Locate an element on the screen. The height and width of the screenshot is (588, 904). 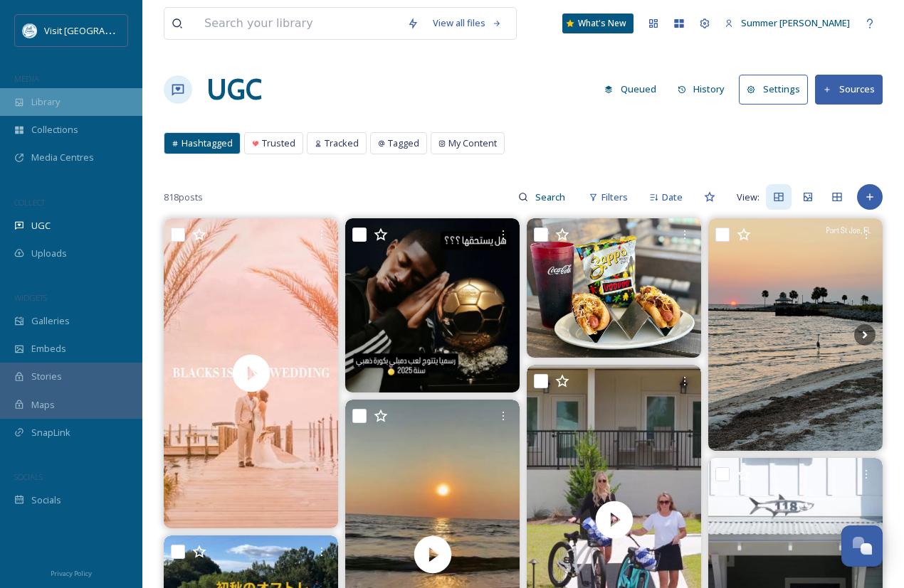
img: Weekend recap💙🌅 #forgottencoast #apalachicola #portstjoe #stgeorgeisland #coastalliving #beach #f... is located at coordinates (795, 334).